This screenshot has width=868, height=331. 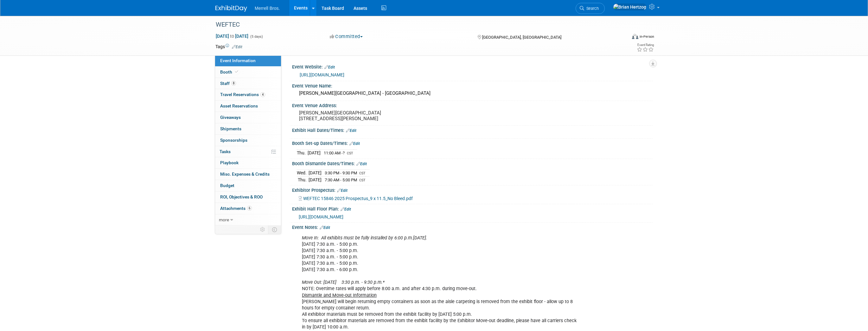 I want to click on a: Tasks, so click(x=248, y=151).